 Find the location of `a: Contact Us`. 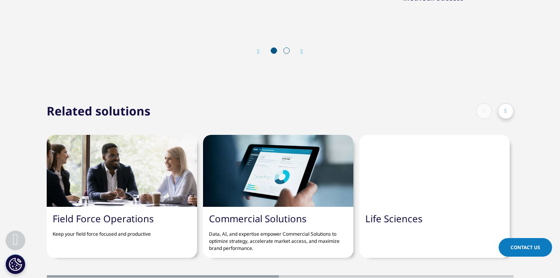

a: Contact Us is located at coordinates (525, 247).